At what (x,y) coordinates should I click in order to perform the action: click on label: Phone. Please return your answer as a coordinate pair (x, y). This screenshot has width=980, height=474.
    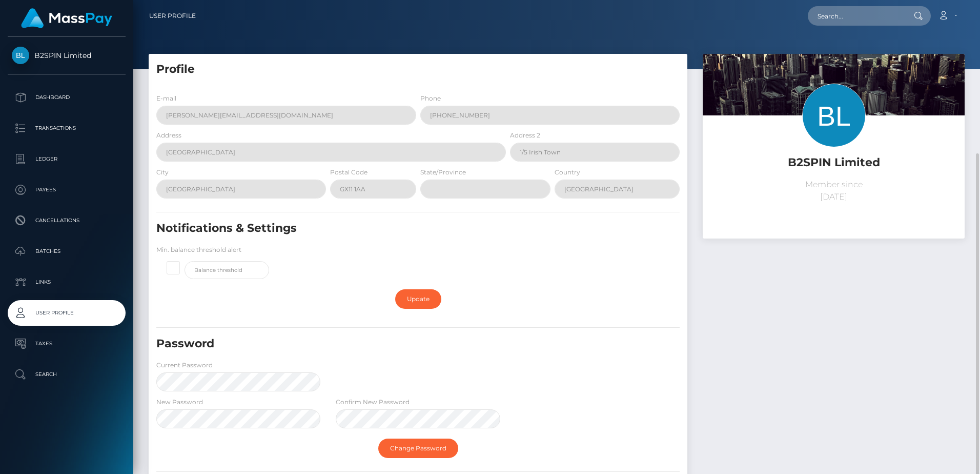
    Looking at the image, I should click on (431, 98).